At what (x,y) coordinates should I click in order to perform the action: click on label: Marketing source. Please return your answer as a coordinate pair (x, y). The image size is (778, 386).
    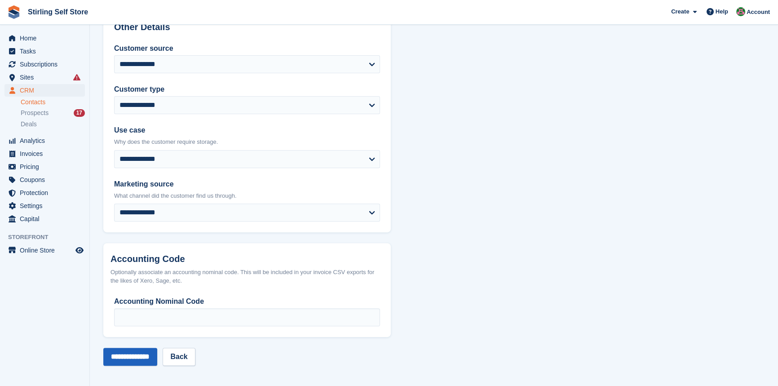
    Looking at the image, I should click on (247, 184).